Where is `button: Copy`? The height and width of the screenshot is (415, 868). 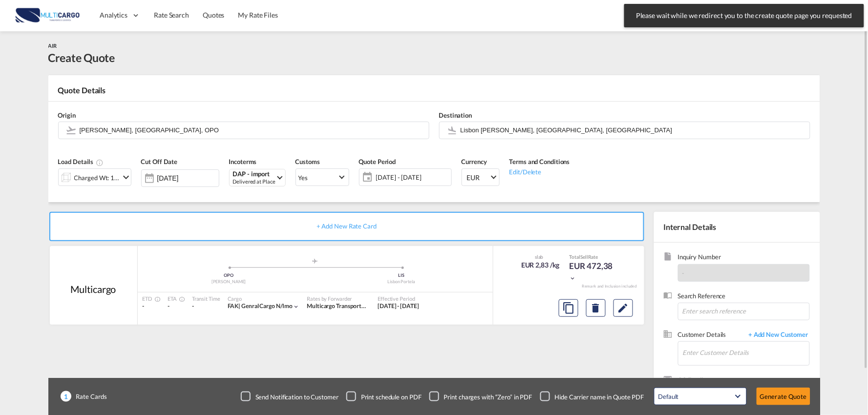
button: Copy is located at coordinates (568, 308).